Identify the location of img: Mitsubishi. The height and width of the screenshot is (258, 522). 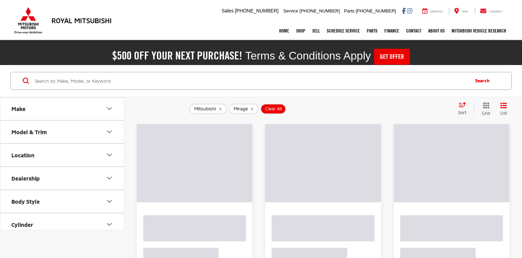
(28, 20).